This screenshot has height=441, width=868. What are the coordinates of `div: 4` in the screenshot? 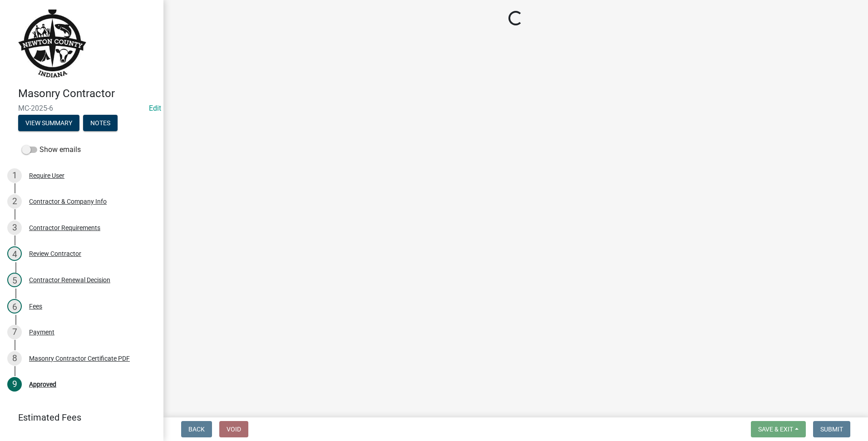 It's located at (15, 254).